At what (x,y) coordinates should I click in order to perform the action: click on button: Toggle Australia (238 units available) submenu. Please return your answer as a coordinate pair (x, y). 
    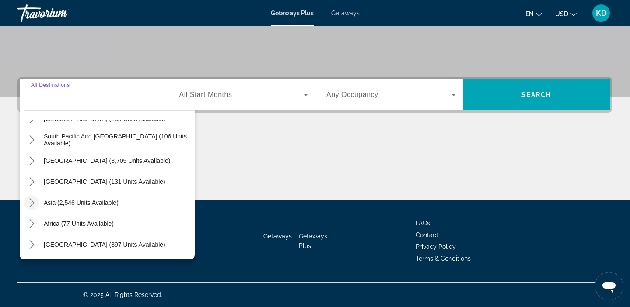
    Looking at the image, I should click on (31, 119).